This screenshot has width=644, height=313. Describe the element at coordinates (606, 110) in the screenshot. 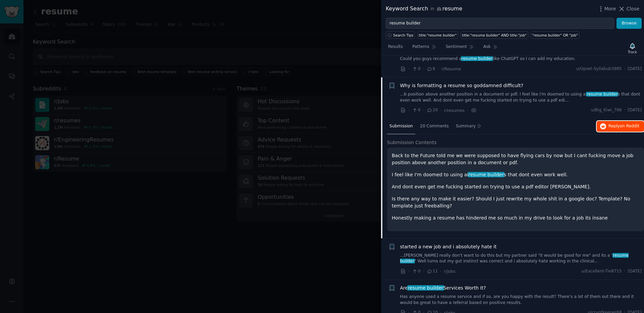

I see `span: u/Big_Kiwi_706` at that location.